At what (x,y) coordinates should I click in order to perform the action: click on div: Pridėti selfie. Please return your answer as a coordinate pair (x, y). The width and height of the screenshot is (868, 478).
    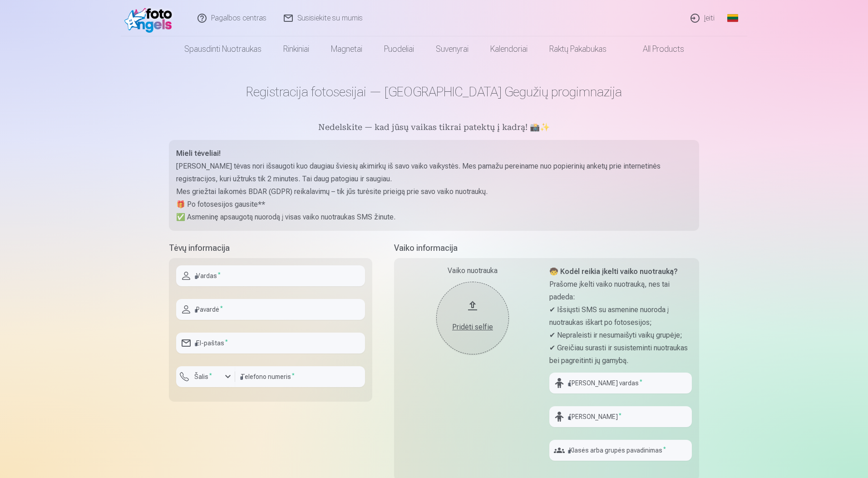
    Looking at the image, I should click on (473, 327).